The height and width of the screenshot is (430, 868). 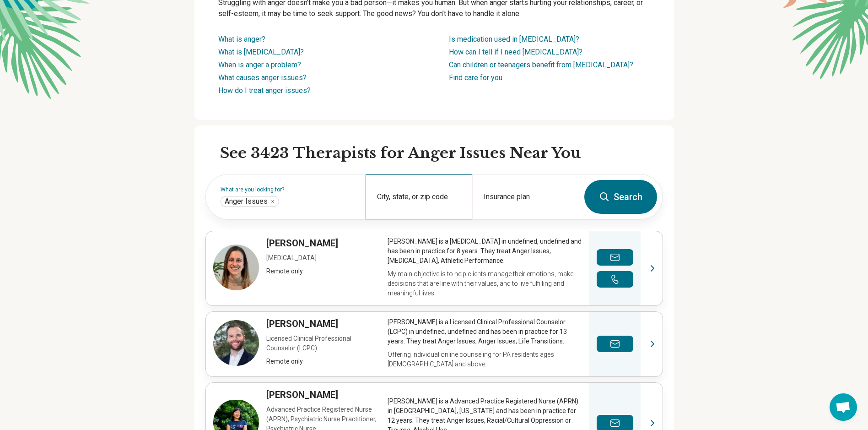 What do you see at coordinates (287, 189) in the screenshot?
I see `label: What are you looking for?` at bounding box center [287, 189].